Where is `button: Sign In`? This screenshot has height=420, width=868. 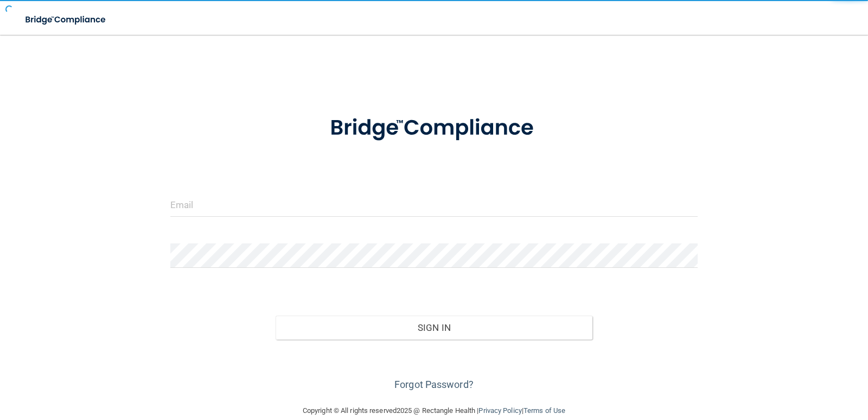 button: Sign In is located at coordinates (434, 328).